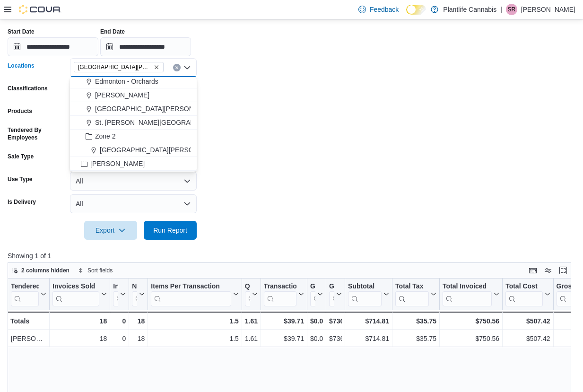 Image resolution: width=583 pixels, height=392 pixels. I want to click on button: Display options, so click(548, 270).